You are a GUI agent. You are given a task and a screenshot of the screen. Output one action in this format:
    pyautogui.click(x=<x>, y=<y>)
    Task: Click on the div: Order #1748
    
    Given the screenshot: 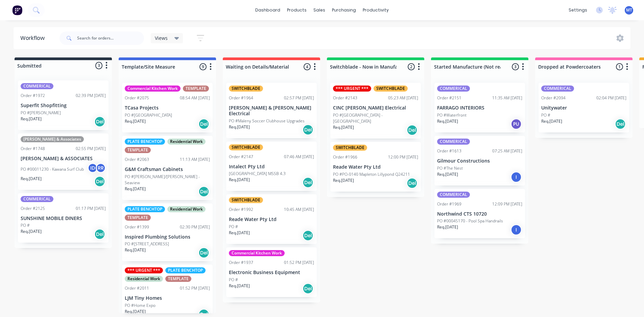 What is the action you would take?
    pyautogui.click(x=32, y=149)
    